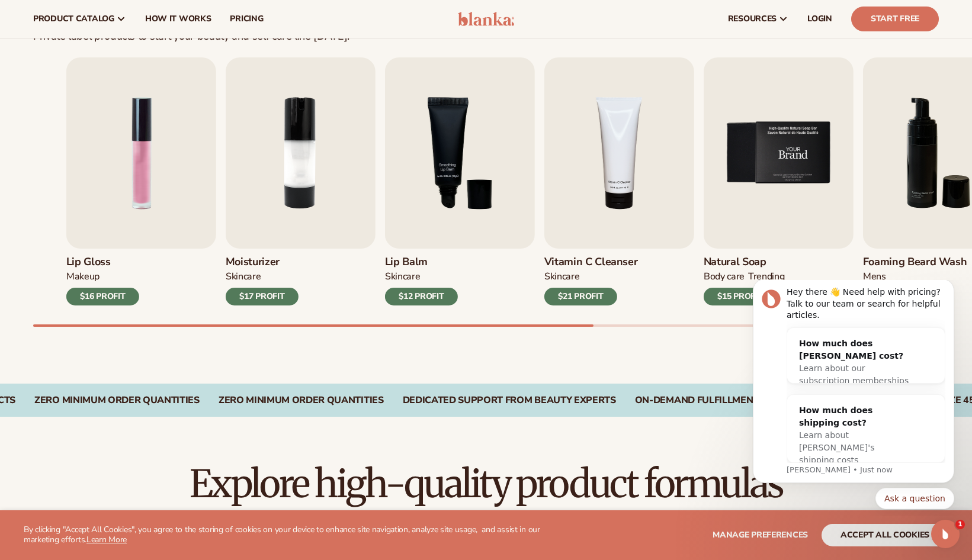 The image size is (972, 560). Describe the element at coordinates (739, 296) in the screenshot. I see `div: $15 PROFIT` at that location.